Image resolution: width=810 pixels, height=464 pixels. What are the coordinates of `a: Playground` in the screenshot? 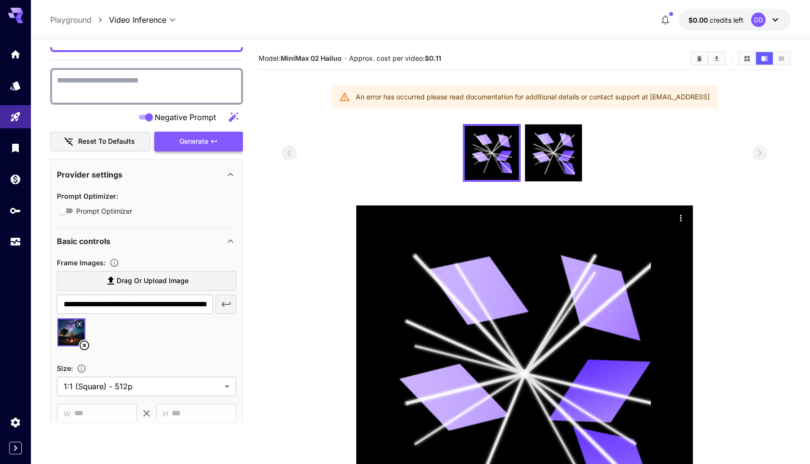 It's located at (71, 20).